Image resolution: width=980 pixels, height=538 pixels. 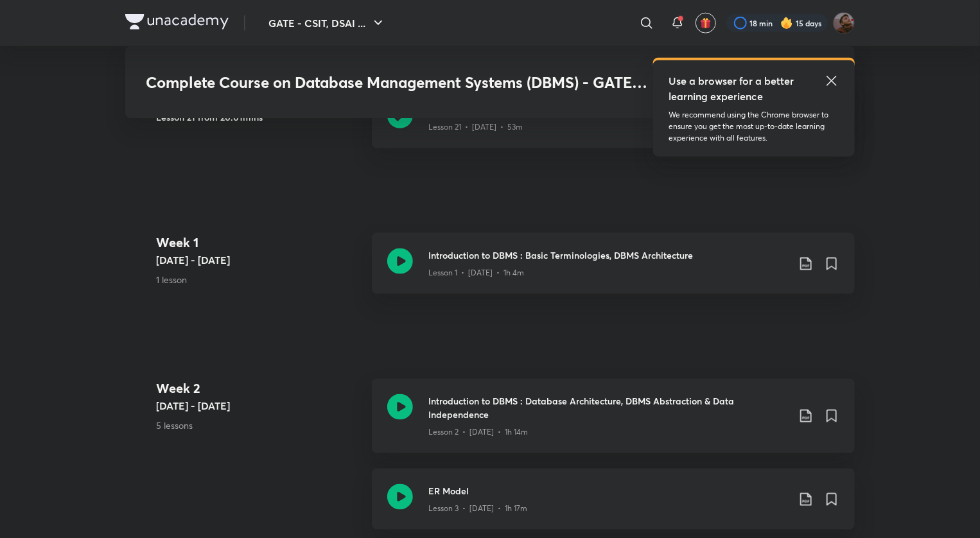 What do you see at coordinates (259, 425) in the screenshot?
I see `p: 5 lessons` at bounding box center [259, 425].